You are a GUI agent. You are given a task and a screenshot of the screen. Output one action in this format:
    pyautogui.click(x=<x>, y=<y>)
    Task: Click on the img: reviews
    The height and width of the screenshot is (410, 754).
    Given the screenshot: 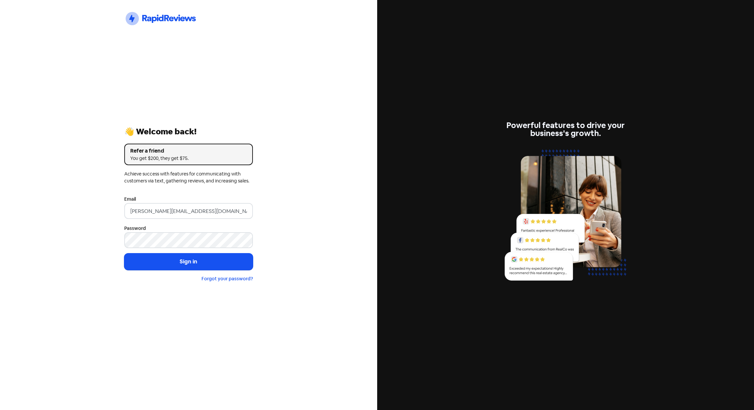 What is the action you would take?
    pyautogui.click(x=566, y=216)
    